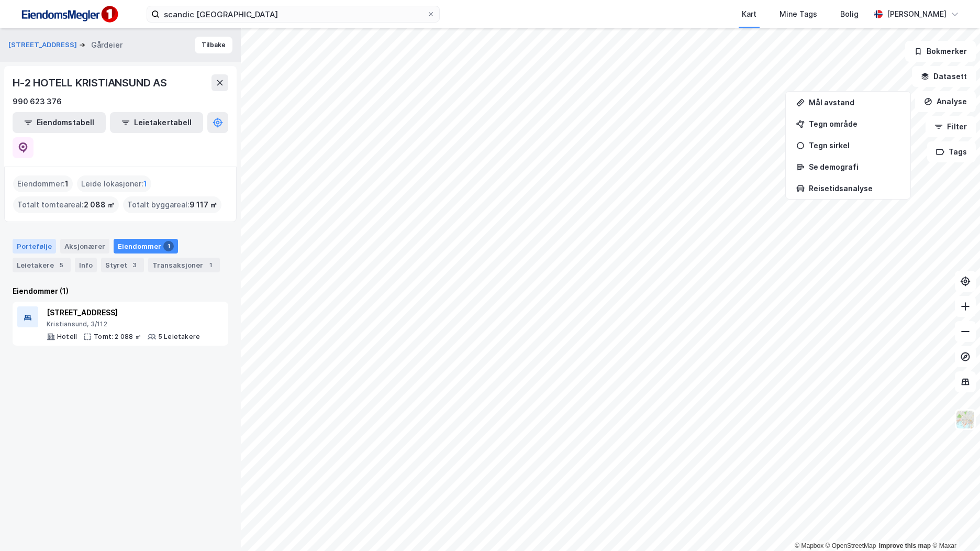 The width and height of the screenshot is (980, 551). What do you see at coordinates (118, 337) in the screenshot?
I see `div: Tomt: 2 088 ㎡` at bounding box center [118, 337].